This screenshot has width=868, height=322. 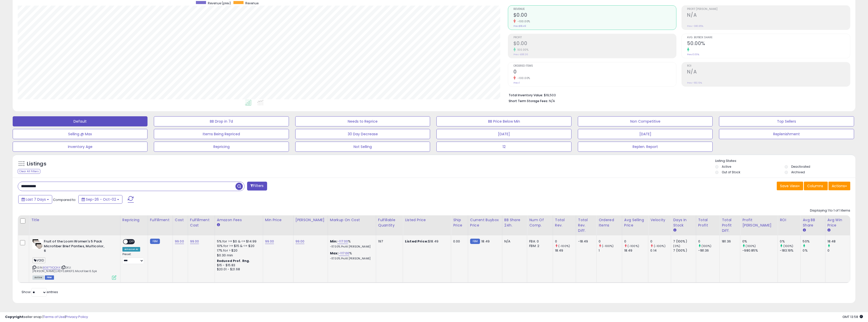 What do you see at coordinates (417, 241) in the screenshot?
I see `b: Listed Price:` at bounding box center [417, 241].